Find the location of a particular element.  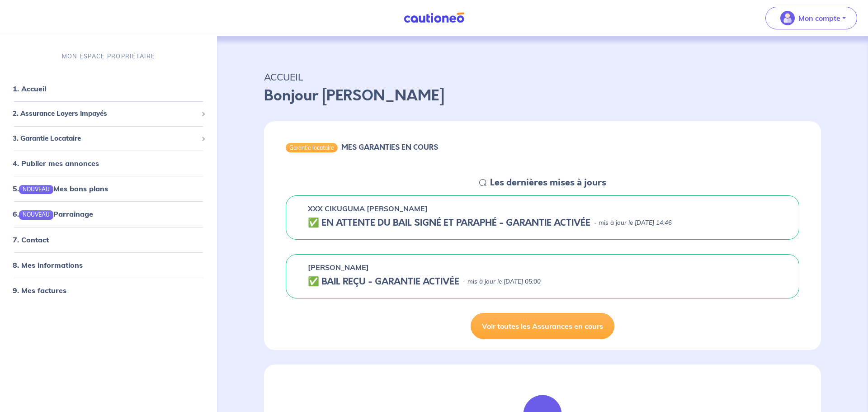

div: 1. Accueil is located at coordinates (109, 89).